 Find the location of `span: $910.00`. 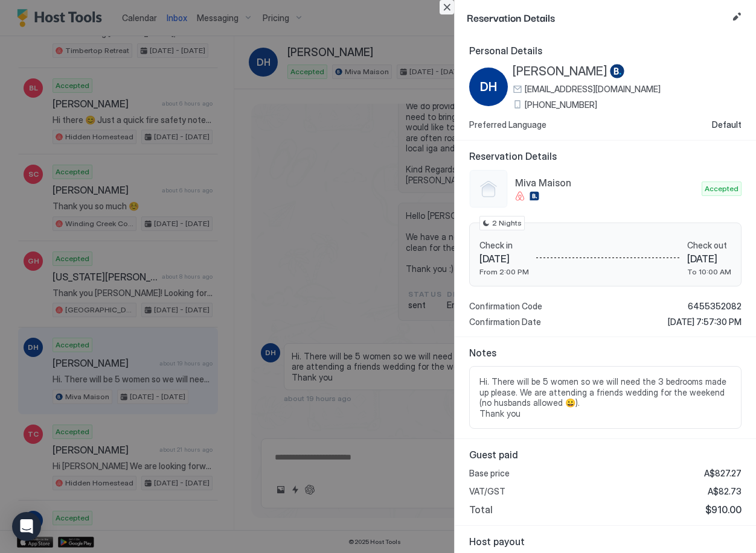

span: $910.00 is located at coordinates (723, 510).